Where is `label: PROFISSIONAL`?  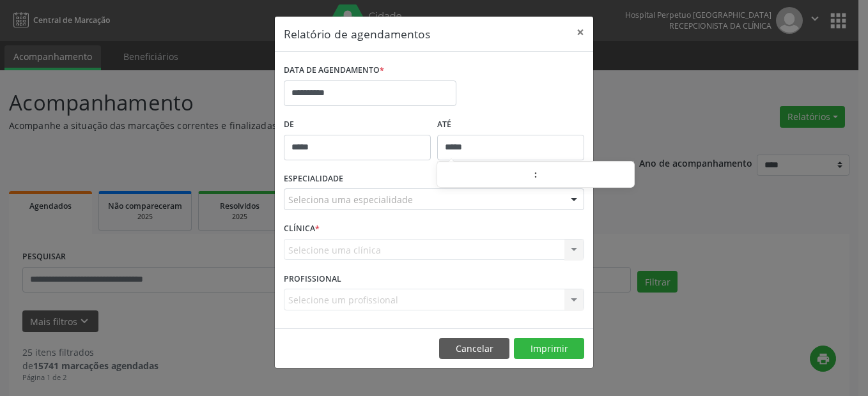 label: PROFISSIONAL is located at coordinates (313, 278).